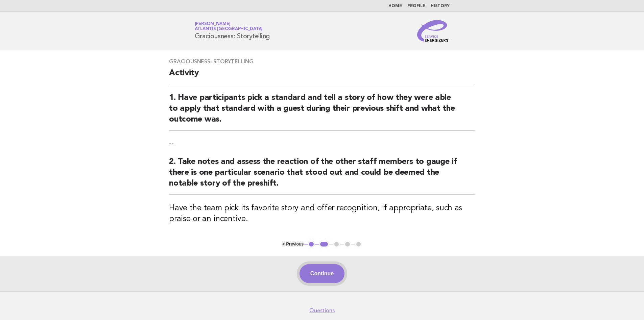  What do you see at coordinates (416, 6) in the screenshot?
I see `a: Profile` at bounding box center [416, 6].